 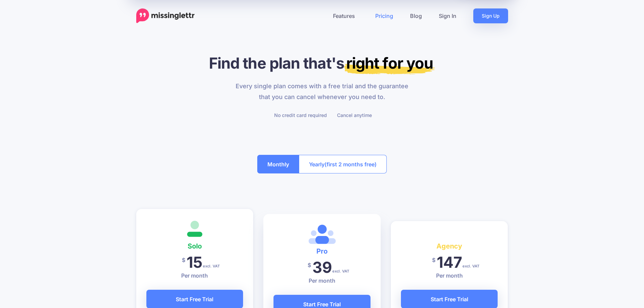 I want to click on a: Blog, so click(x=416, y=16).